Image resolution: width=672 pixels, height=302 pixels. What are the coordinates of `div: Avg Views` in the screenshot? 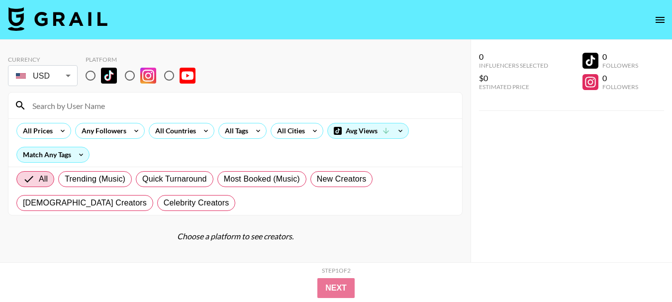 It's located at (368, 131).